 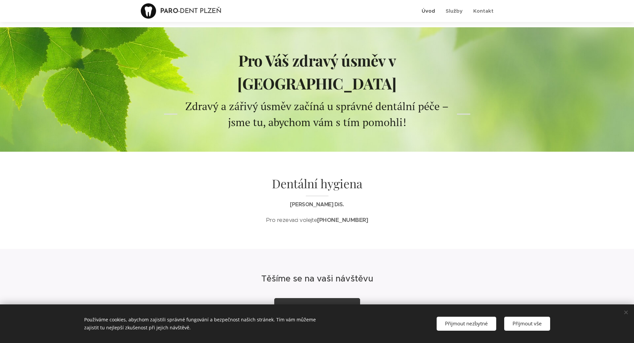 I want to click on div: Používáme cookies, abychom zajistili správné fungování a bezpečnost našich stránek. Tím vám můžem..., so click(x=212, y=324).